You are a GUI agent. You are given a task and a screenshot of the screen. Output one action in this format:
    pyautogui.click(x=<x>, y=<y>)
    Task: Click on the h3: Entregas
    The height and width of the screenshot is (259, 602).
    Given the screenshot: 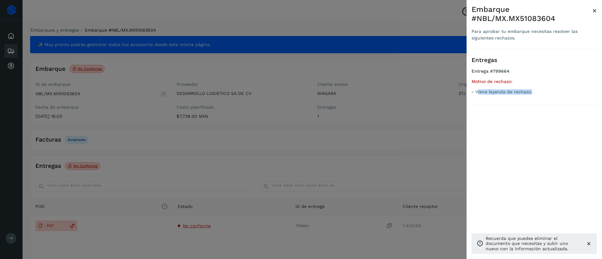 What is the action you would take?
    pyautogui.click(x=534, y=60)
    